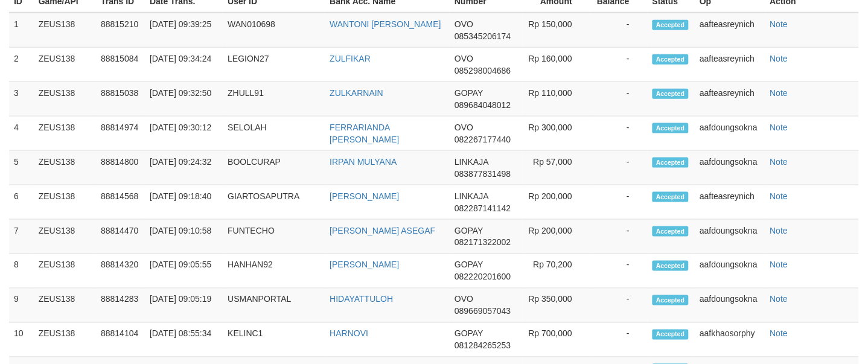  What do you see at coordinates (274, 202) in the screenshot?
I see `td: GIARTOSAPUTRA` at bounding box center [274, 202].